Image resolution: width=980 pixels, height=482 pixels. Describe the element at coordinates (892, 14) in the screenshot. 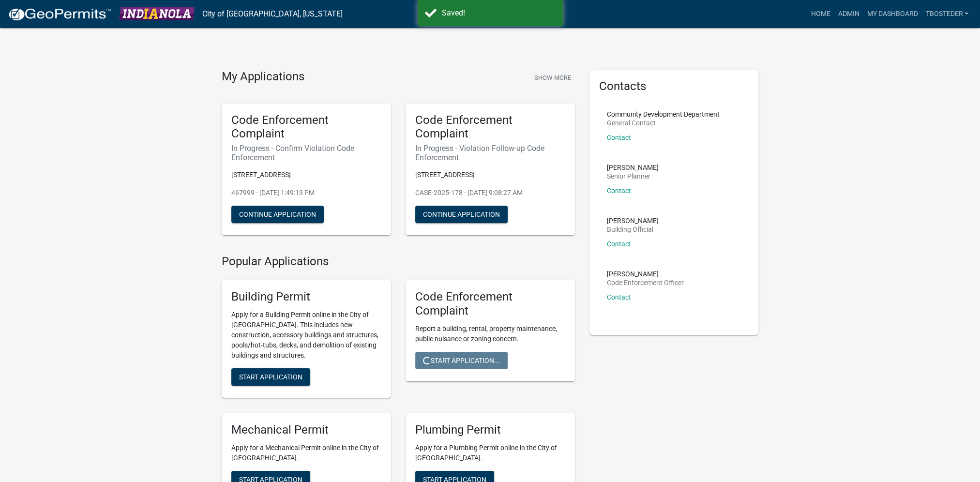

I see `a: My Dashboard` at that location.